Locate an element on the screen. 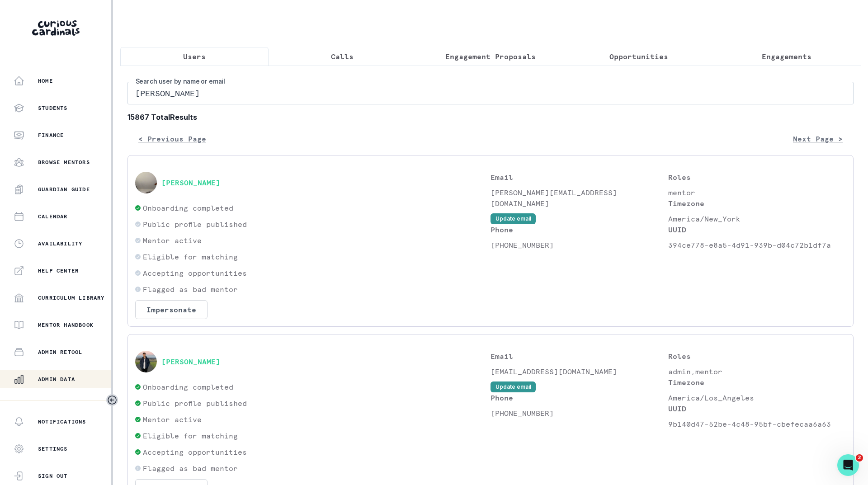 This screenshot has height=485, width=868. p: Finance is located at coordinates (50, 135).